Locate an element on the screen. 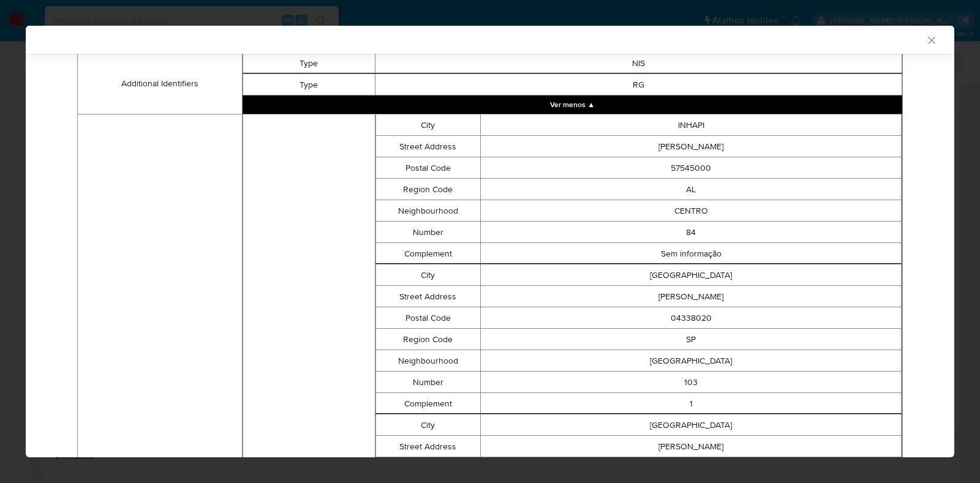  td: 103 is located at coordinates (691, 383).